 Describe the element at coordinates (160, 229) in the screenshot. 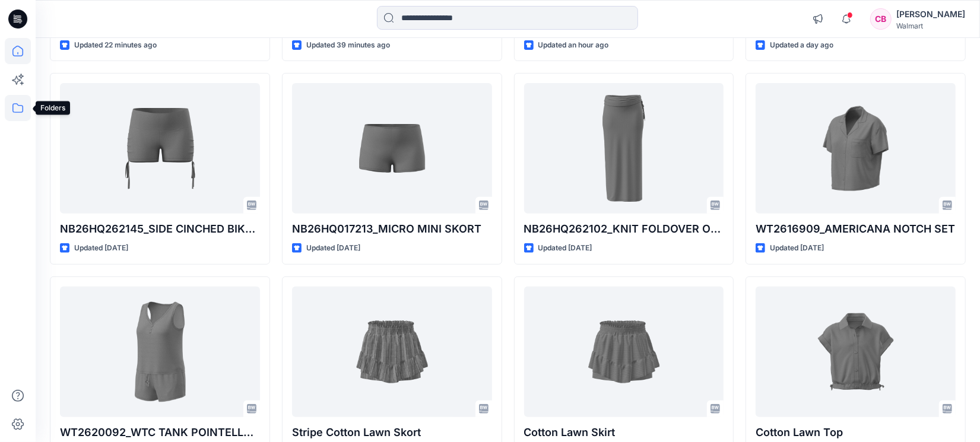

I see `p: NB26HQ262145_SIDE CINCHED BIKE SHORT` at that location.